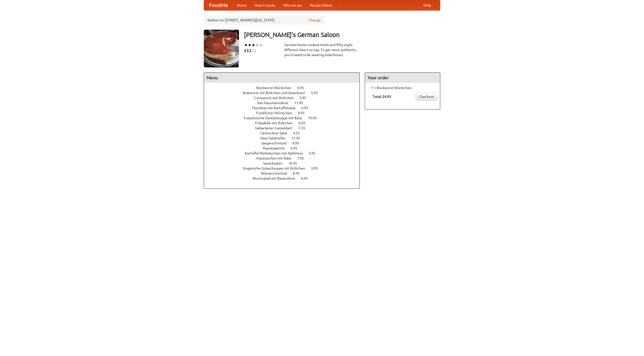  What do you see at coordinates (285, 168) in the screenshot?
I see `a: Ungarische Gulaschsuppe mit Brötchen 3.95` at bounding box center [285, 168].